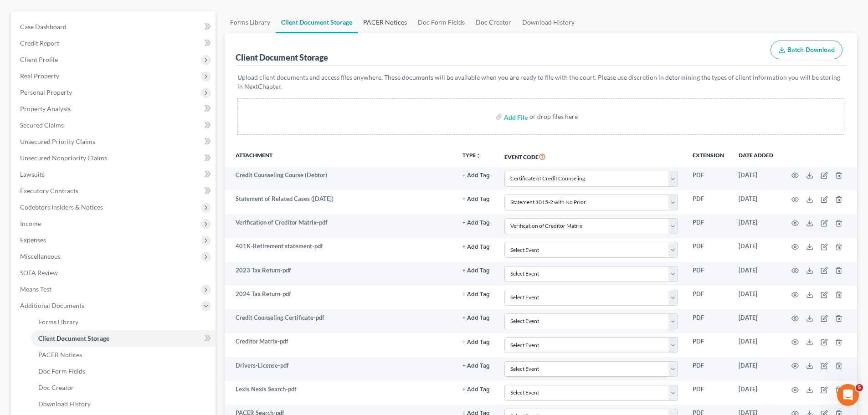 The height and width of the screenshot is (415, 868). I want to click on span: Codebtors Insiders & Notices, so click(62, 206).